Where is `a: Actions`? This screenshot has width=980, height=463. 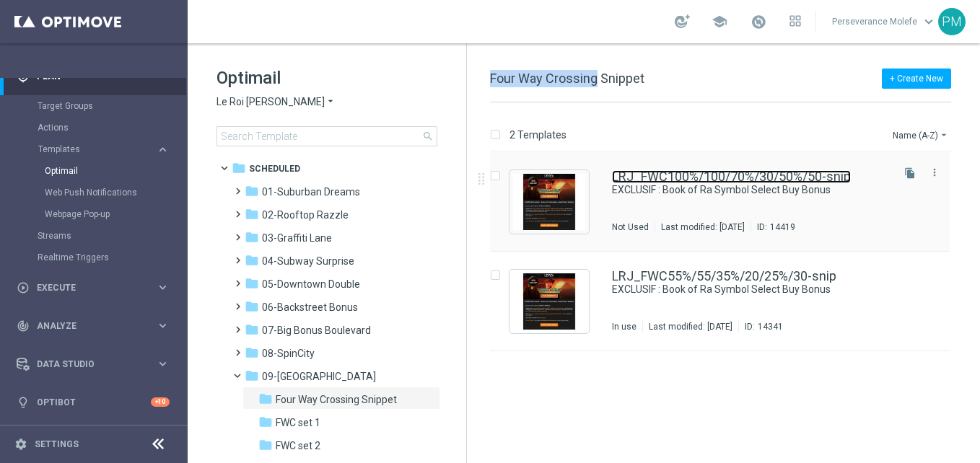 a: Actions is located at coordinates (94, 128).